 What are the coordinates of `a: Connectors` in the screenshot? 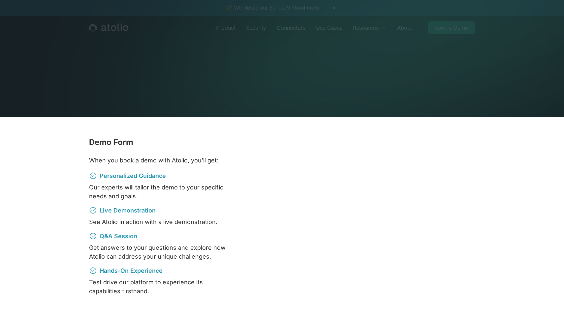 It's located at (291, 28).